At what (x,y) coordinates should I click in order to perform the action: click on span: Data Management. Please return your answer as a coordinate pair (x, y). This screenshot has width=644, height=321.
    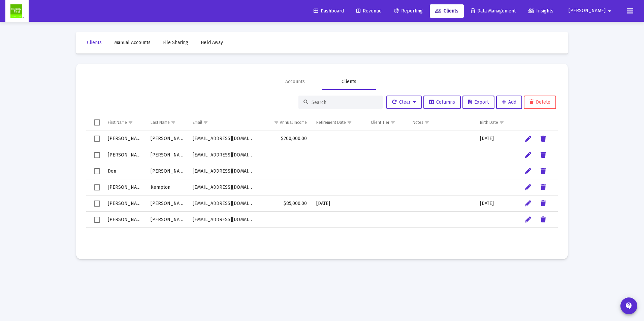
    Looking at the image, I should click on (493, 11).